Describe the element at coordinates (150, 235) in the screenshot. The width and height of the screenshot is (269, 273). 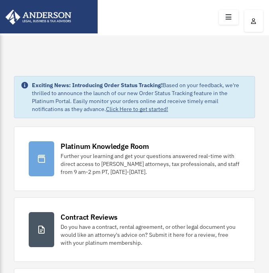
I see `div: Do you have a contract, rental agreement, or other legal document you would like an attorney's ad...` at that location.